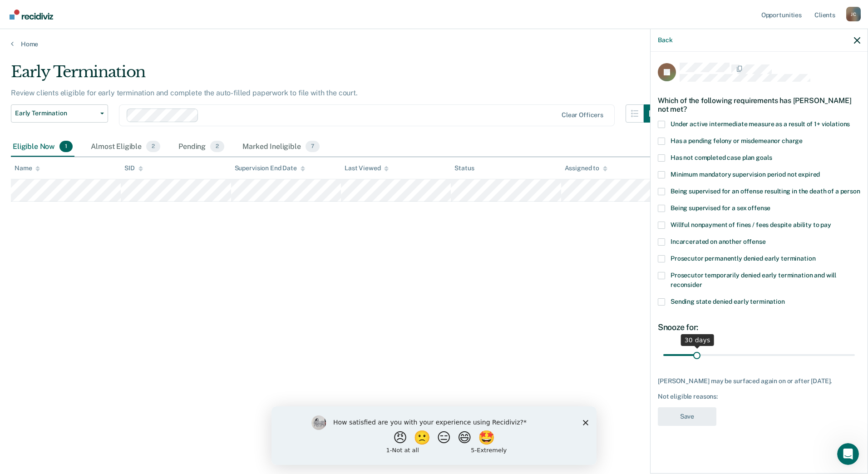  I want to click on span: 1, so click(66, 146).